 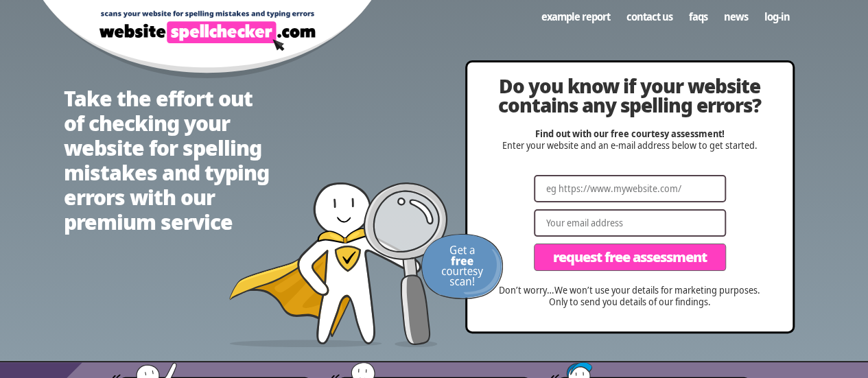 What do you see at coordinates (630, 95) in the screenshot?
I see `h2: Do you know if your website contains any spelling errors?` at bounding box center [630, 95].